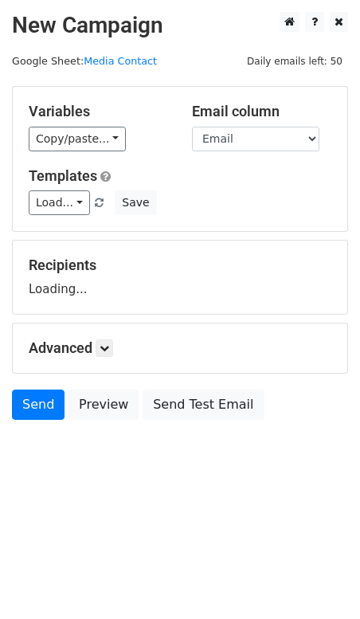  Describe the element at coordinates (295, 61) in the screenshot. I see `a: Daily emails left: 50` at that location.